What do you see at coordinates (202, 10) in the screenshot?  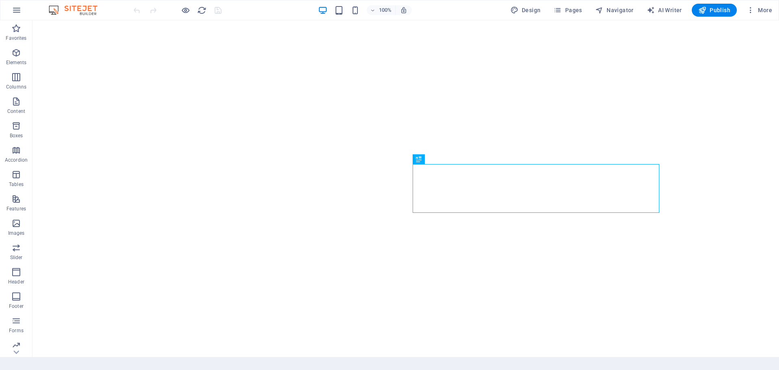 I see `button: reload` at bounding box center [202, 10].